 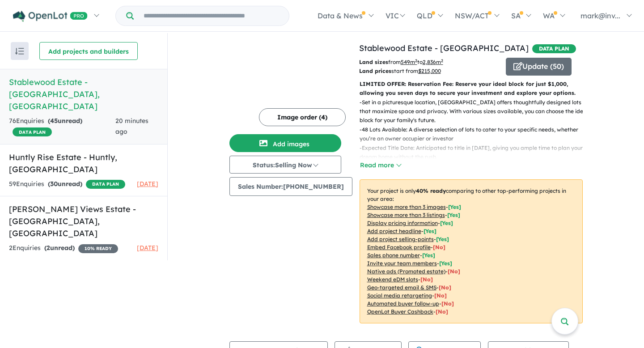 What do you see at coordinates (211, 15) in the screenshot?
I see `input: Try estate name, suburb, builder or developer` at bounding box center [211, 15].